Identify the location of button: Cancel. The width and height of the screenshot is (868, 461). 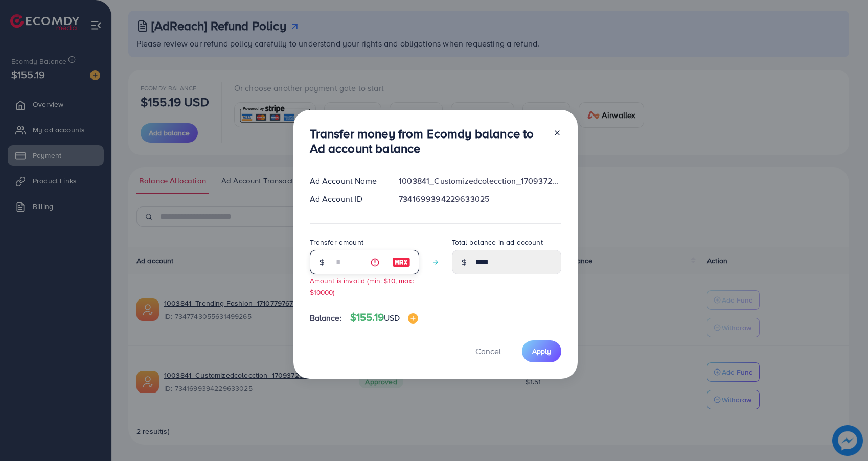
(489, 351).